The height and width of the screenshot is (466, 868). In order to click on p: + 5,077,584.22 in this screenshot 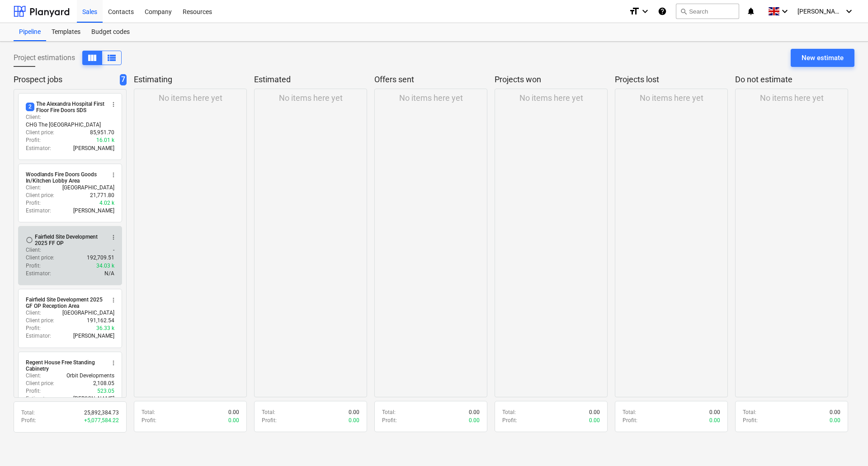, I will do `click(102, 420)`.